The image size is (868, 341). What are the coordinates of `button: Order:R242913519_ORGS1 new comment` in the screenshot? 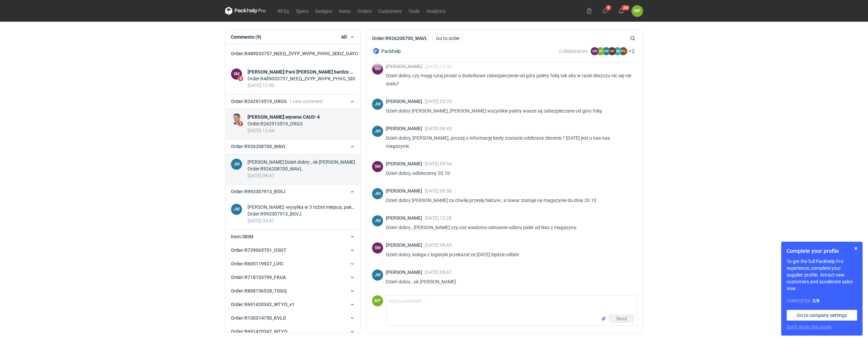 It's located at (293, 102).